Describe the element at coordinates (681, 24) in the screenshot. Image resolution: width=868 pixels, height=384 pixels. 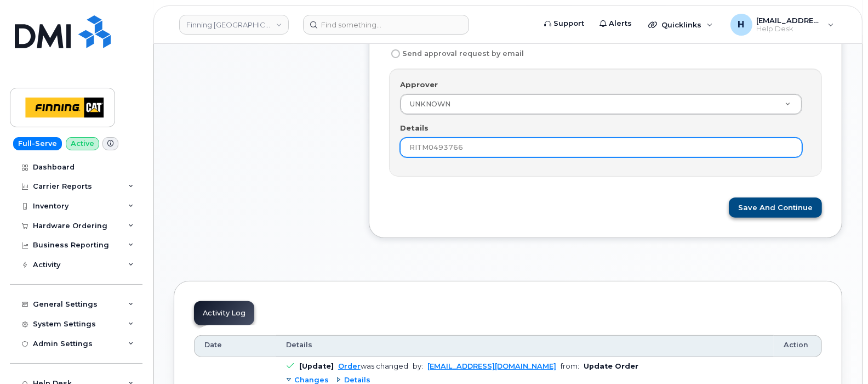
I see `span: Quicklinks` at that location.